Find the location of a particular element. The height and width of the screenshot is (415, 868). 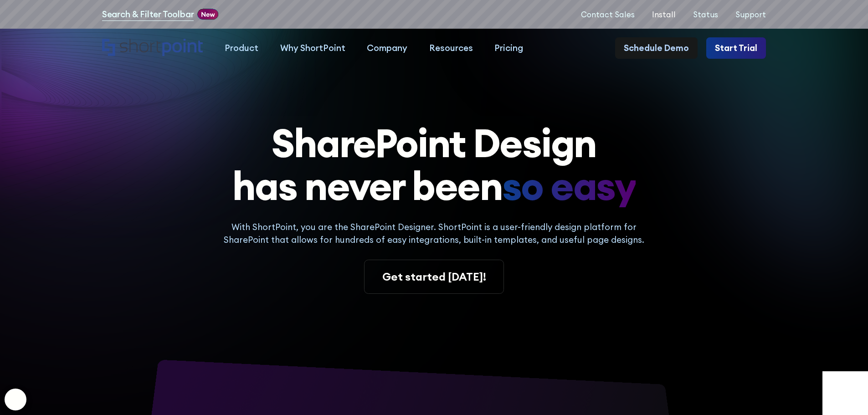

div: Why ShortPoint is located at coordinates (313, 48).